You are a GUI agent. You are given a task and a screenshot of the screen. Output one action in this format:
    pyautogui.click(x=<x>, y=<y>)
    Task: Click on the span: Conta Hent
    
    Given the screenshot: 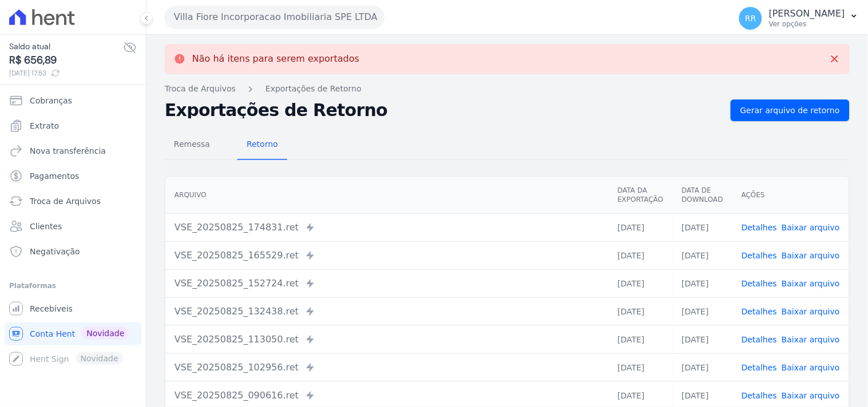 What is the action you would take?
    pyautogui.click(x=53, y=334)
    